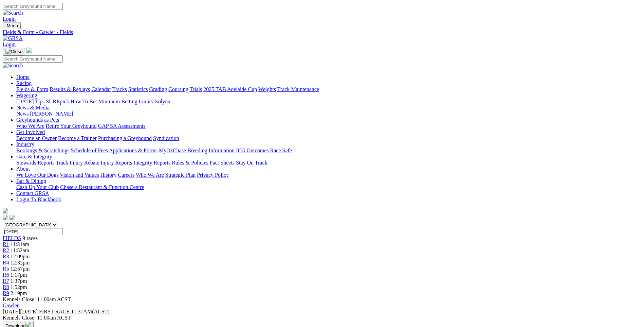  What do you see at coordinates (138, 89) in the screenshot?
I see `a: Statistics` at bounding box center [138, 89].